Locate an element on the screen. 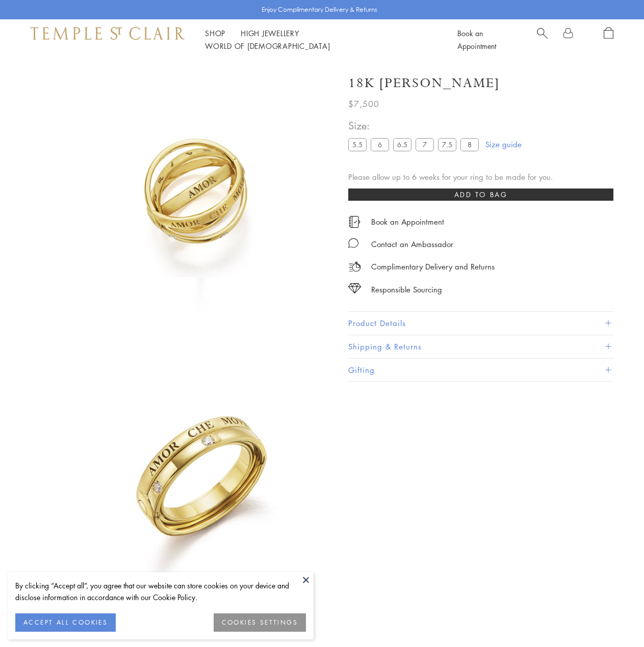 The width and height of the screenshot is (644, 647). div: Please allow up to 6 weeks for your ring to be made for you. is located at coordinates (480, 177).